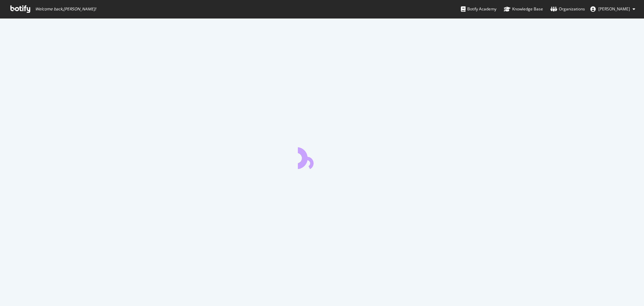 The width and height of the screenshot is (644, 306). I want to click on div: Knowledge Base, so click(523, 9).